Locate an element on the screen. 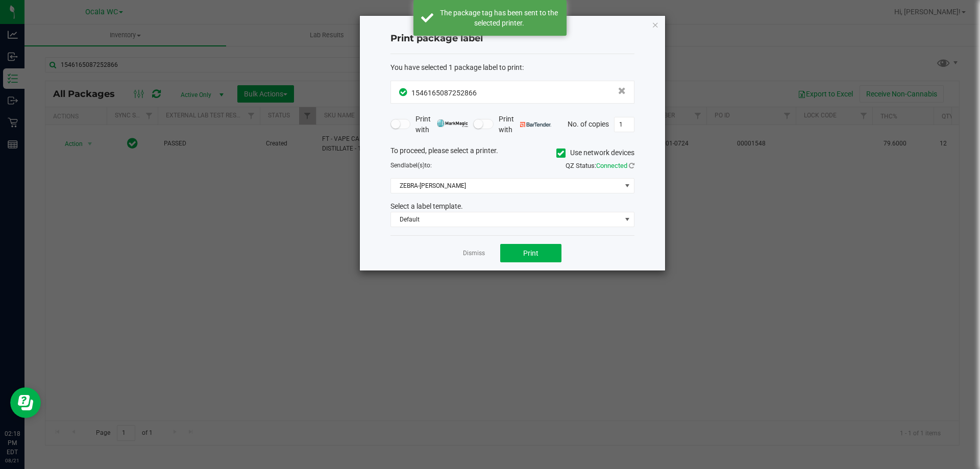 This screenshot has width=980, height=469. span: No. of copies is located at coordinates (587, 124).